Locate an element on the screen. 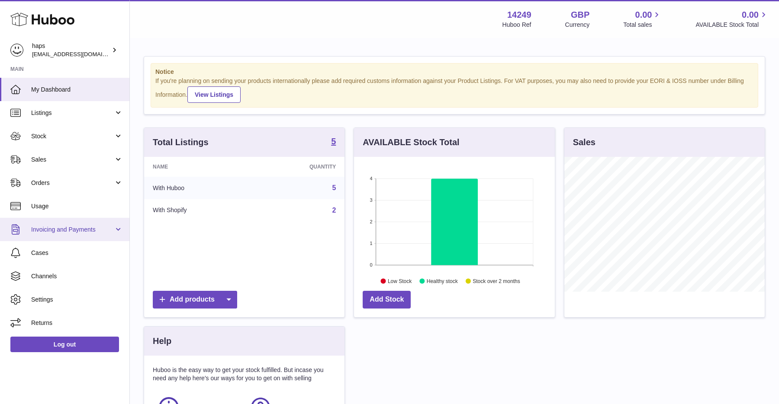 This screenshot has width=779, height=404. span: Usage is located at coordinates (77, 206).